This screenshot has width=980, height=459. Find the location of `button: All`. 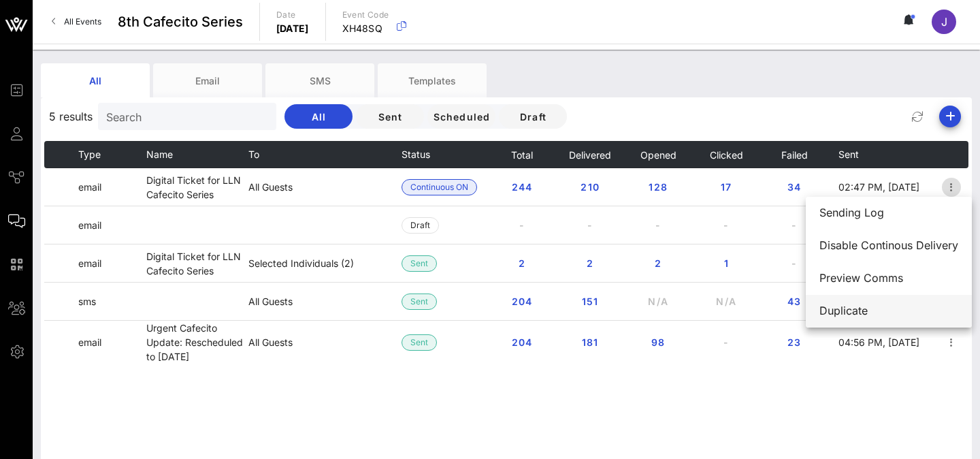

button: All is located at coordinates (319, 116).